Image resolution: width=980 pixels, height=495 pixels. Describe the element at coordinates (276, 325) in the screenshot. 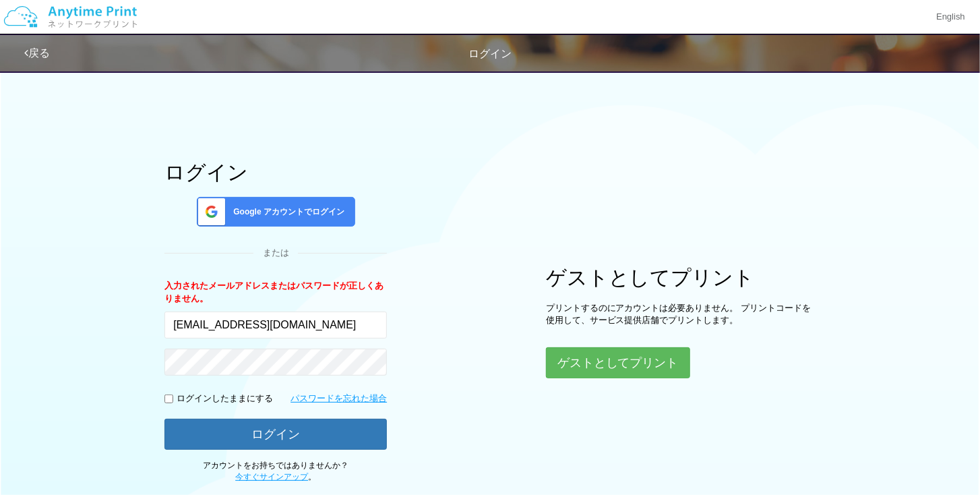

I see `input: メールアドレス` at that location.